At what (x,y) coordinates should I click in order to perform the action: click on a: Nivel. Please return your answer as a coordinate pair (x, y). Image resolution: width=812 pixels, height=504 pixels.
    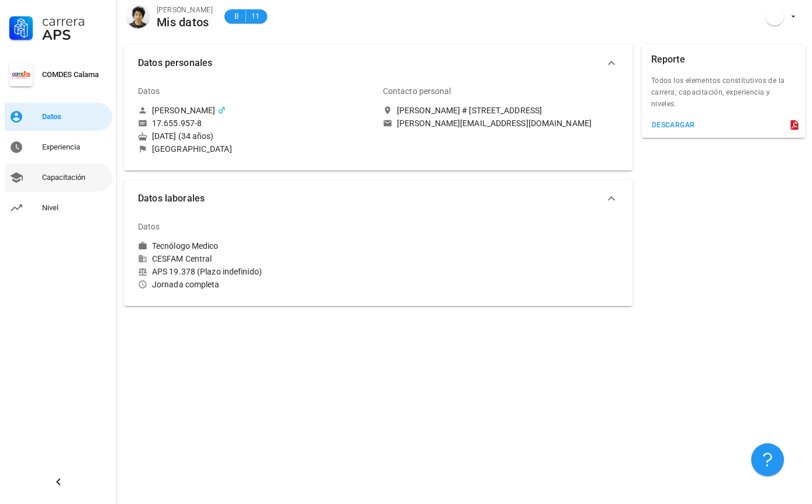
    Looking at the image, I should click on (59, 208).